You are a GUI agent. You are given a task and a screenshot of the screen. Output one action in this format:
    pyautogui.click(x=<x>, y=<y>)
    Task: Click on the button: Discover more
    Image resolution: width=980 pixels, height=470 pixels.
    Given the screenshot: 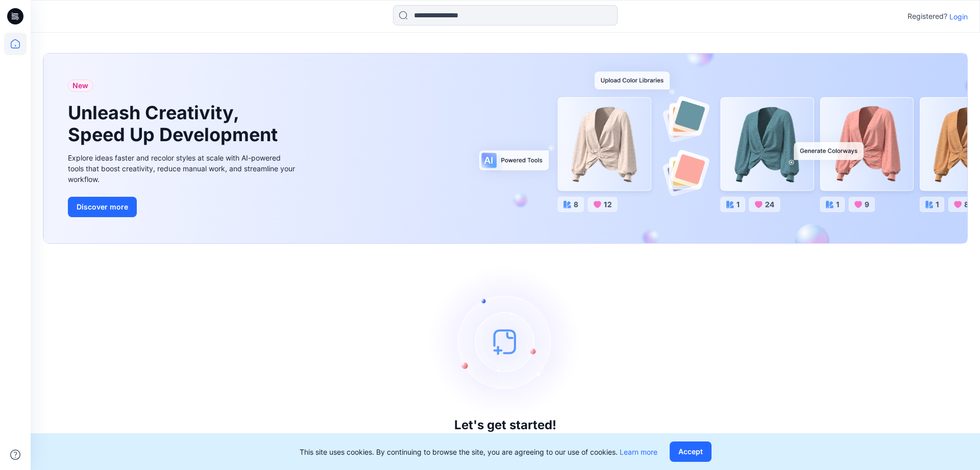 What is the action you would take?
    pyautogui.click(x=102, y=207)
    